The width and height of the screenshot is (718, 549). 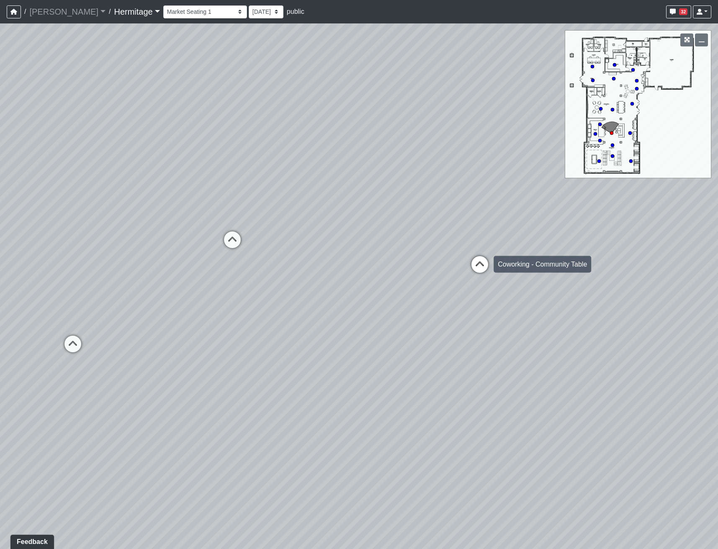 What do you see at coordinates (542, 265) in the screenshot?
I see `div: Coworking - Community Table` at bounding box center [542, 265].